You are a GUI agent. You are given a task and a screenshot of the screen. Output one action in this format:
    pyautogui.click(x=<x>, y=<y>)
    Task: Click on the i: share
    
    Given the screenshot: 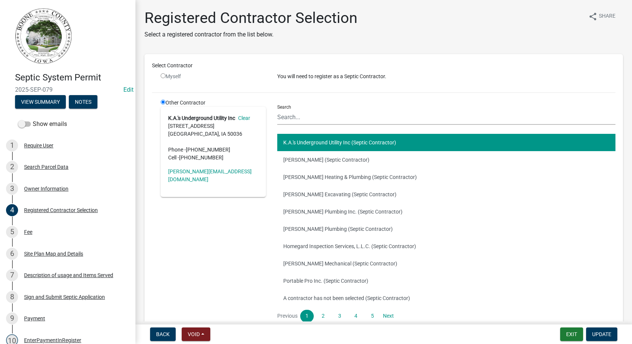 What is the action you would take?
    pyautogui.click(x=593, y=17)
    